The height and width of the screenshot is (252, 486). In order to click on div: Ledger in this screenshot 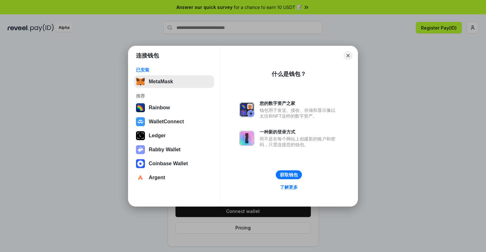, I will do `click(157, 136)`.